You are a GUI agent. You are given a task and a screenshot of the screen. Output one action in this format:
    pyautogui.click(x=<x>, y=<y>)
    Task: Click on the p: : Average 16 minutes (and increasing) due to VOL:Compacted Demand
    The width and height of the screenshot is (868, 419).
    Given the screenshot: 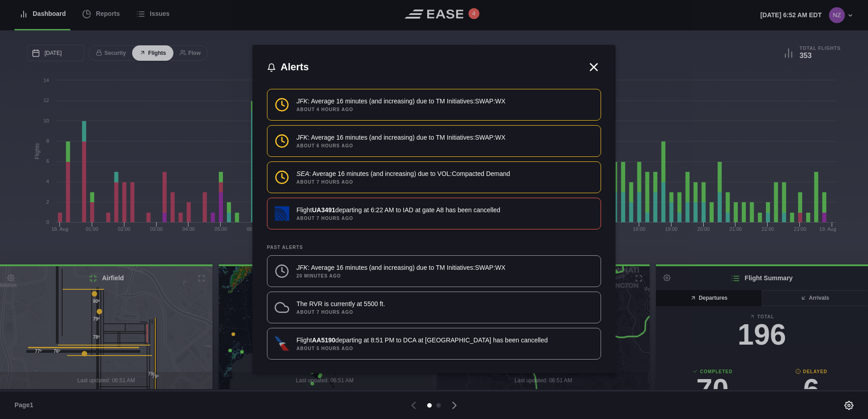 What is the action you would take?
    pyautogui.click(x=403, y=174)
    